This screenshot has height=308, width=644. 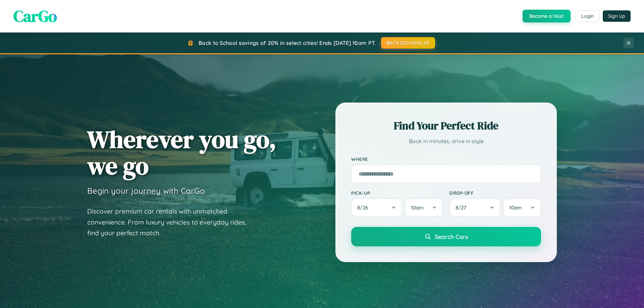 I want to click on p: Discover premium car rentals with unmatched convenience. From luxury vehicles to everyday rides, ..., so click(x=171, y=222).